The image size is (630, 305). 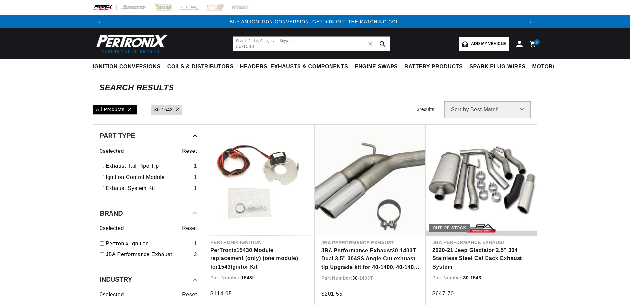 What do you see at coordinates (311, 44) in the screenshot?
I see `input: Search Part #, Category or Keyword` at bounding box center [311, 44].